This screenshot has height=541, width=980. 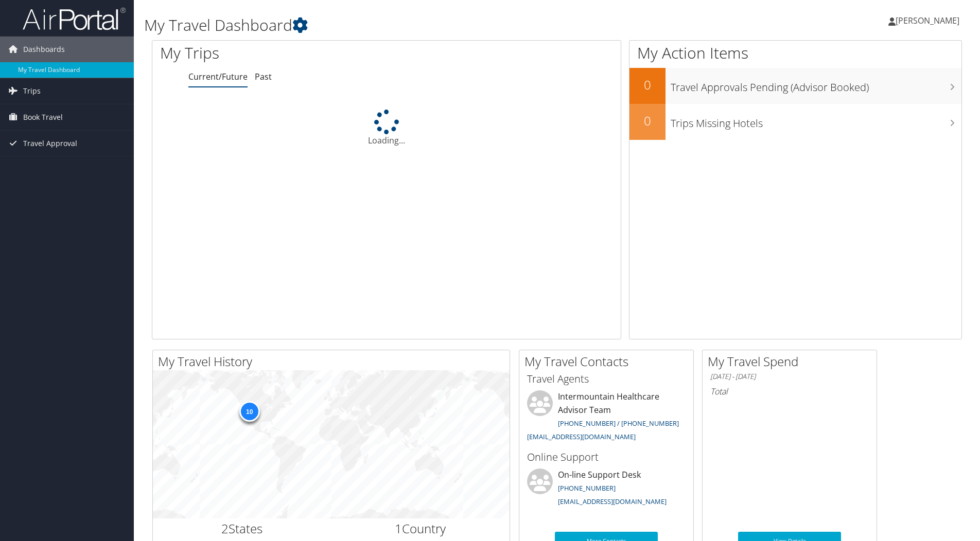 What do you see at coordinates (419, 25) in the screenshot?
I see `h1: My Travel Dashboard` at bounding box center [419, 25].